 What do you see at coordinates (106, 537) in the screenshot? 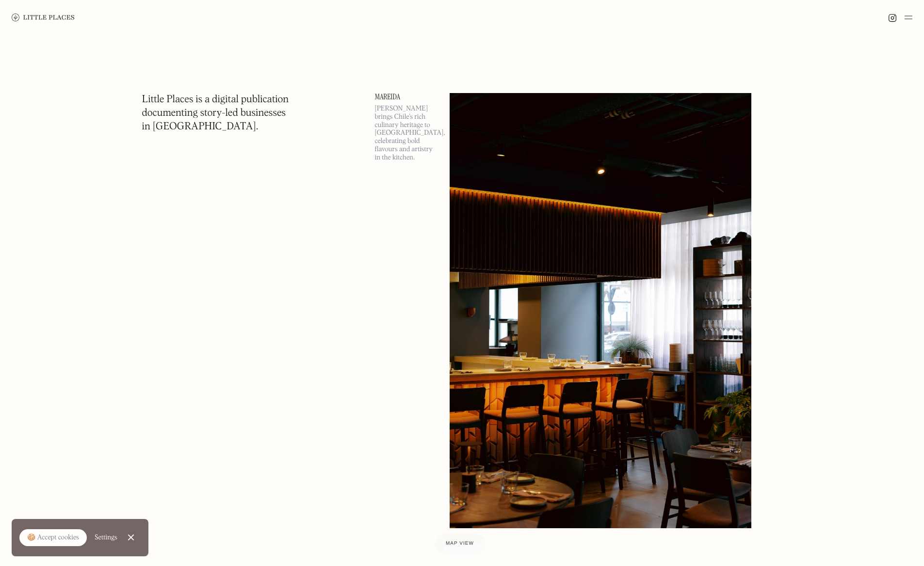
I see `a: Settings` at bounding box center [106, 537].